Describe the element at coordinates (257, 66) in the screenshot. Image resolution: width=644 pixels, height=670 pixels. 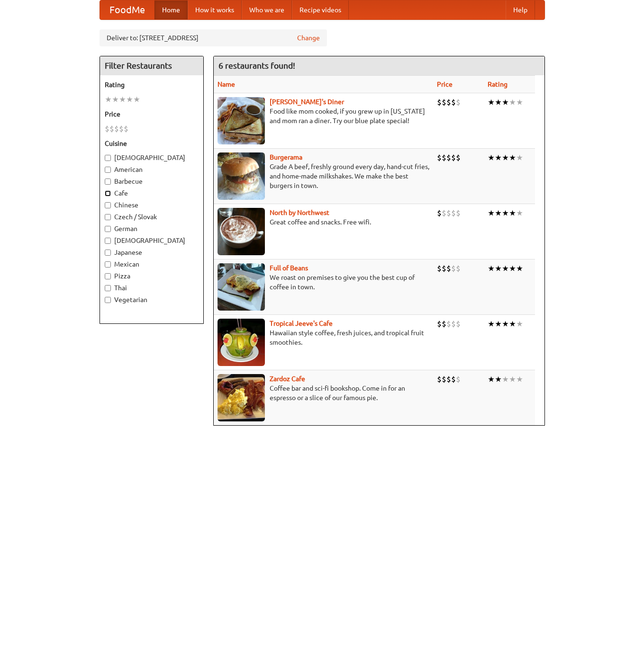
I see `ng-pluralize: 6 restaurants found!` at that location.